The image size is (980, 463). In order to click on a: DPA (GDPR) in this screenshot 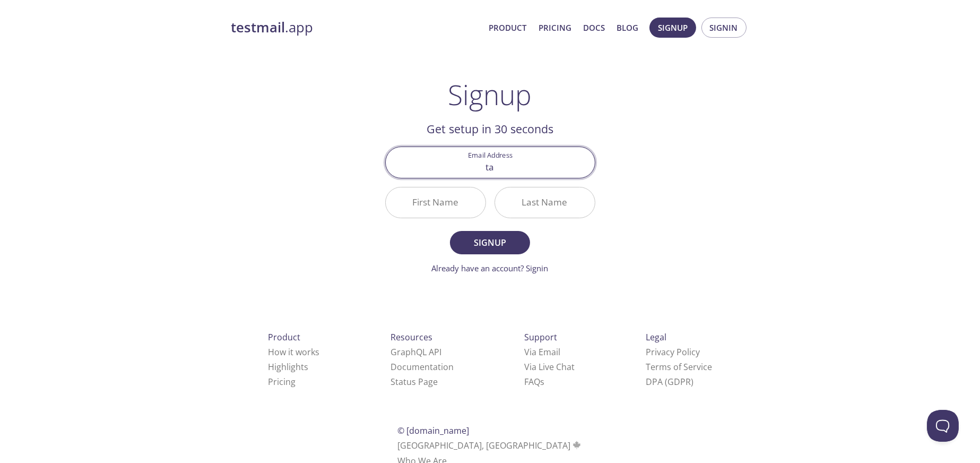, I will do `click(669, 381)`.